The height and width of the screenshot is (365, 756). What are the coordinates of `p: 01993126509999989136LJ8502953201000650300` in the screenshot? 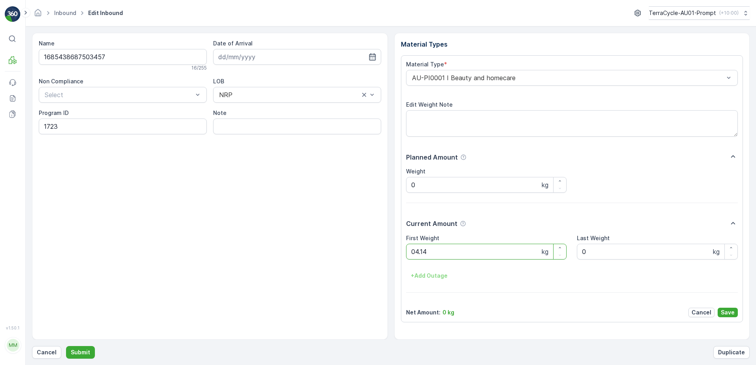 It's located at (377, 11).